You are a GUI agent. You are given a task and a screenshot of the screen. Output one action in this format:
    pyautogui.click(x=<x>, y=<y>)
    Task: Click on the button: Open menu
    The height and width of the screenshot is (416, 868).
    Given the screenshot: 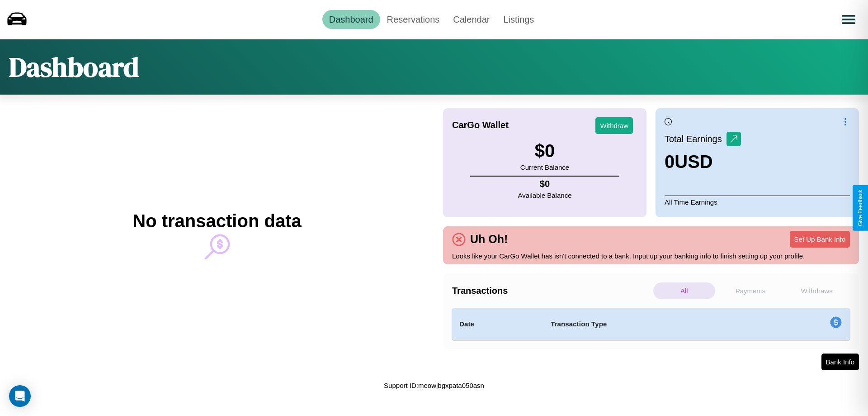 What is the action you would take?
    pyautogui.click(x=849, y=19)
    